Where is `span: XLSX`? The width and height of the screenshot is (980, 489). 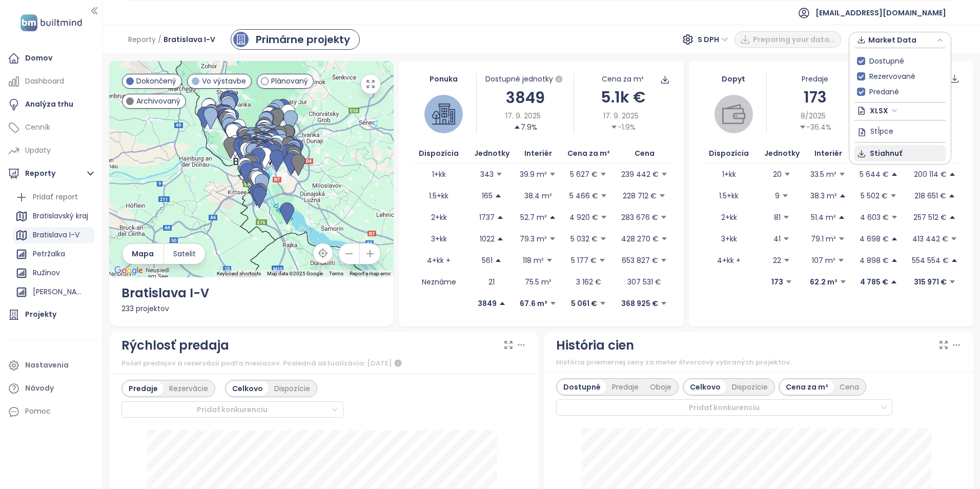
span: XLSX is located at coordinates (884, 111).